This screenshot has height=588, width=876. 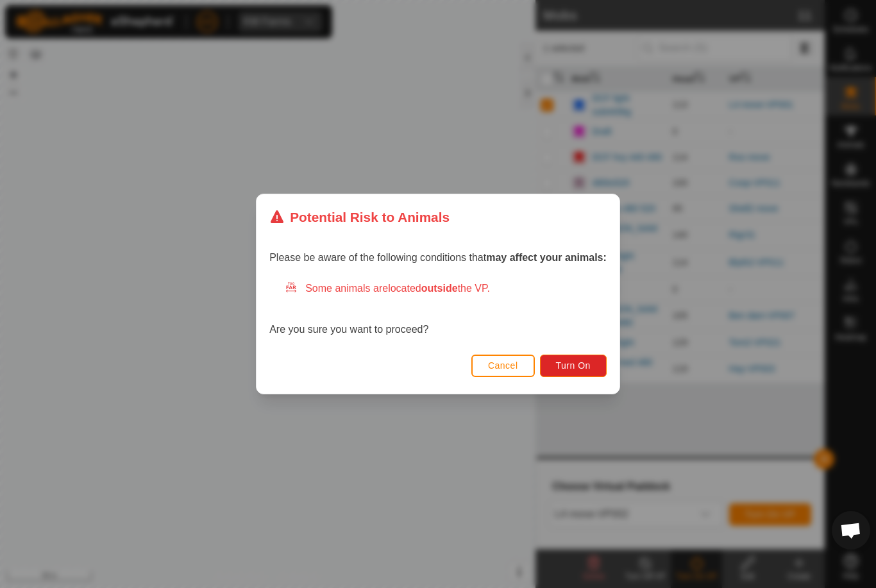 What do you see at coordinates (438, 309) in the screenshot?
I see `div: Are you sure you want to proceed?` at bounding box center [438, 309].